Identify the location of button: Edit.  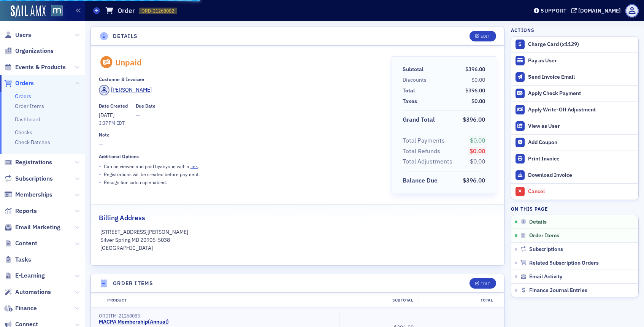
(482, 283).